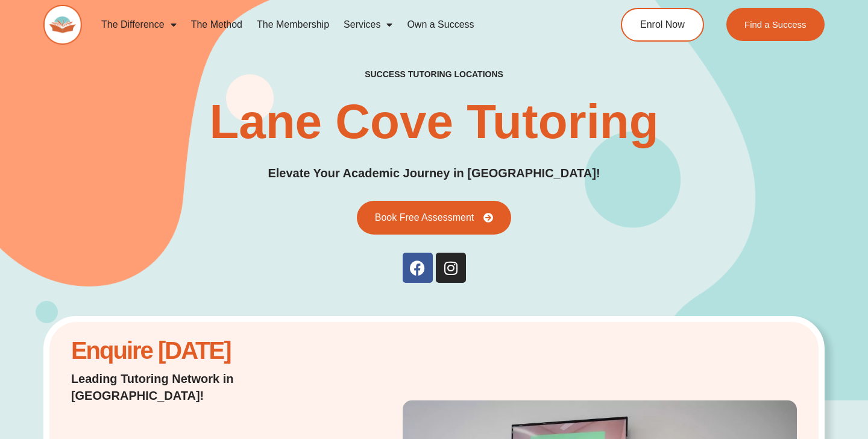  Describe the element at coordinates (217, 25) in the screenshot. I see `a: The Method` at that location.